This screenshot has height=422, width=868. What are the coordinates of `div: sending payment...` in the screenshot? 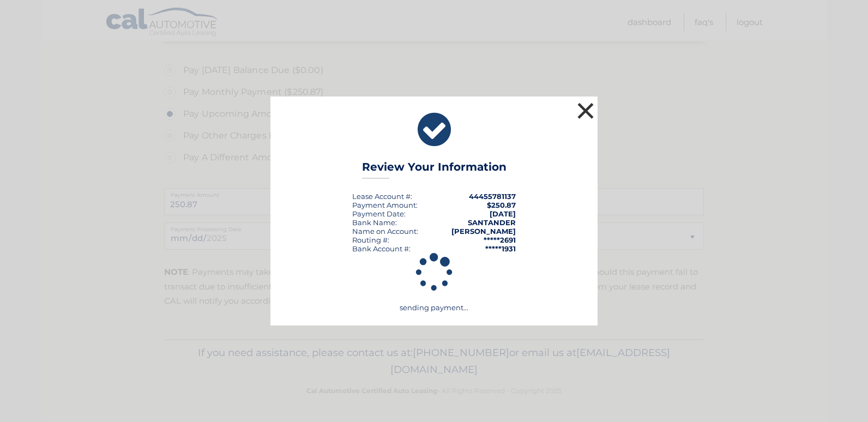 It's located at (434, 282).